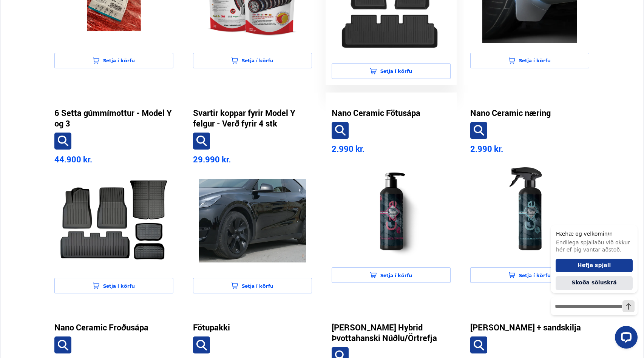 The image size is (644, 358). Describe the element at coordinates (529, 211) in the screenshot. I see `a: product-image-7` at that location.